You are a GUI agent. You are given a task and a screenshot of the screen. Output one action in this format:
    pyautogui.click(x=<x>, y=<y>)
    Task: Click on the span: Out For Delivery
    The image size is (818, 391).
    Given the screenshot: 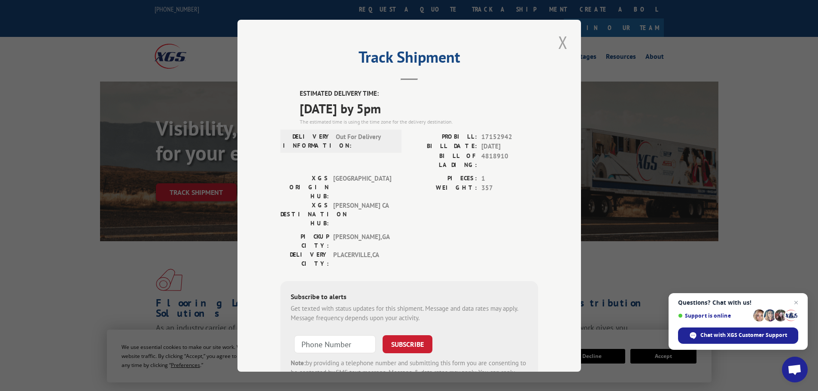 What is the action you would take?
    pyautogui.click(x=365, y=141)
    